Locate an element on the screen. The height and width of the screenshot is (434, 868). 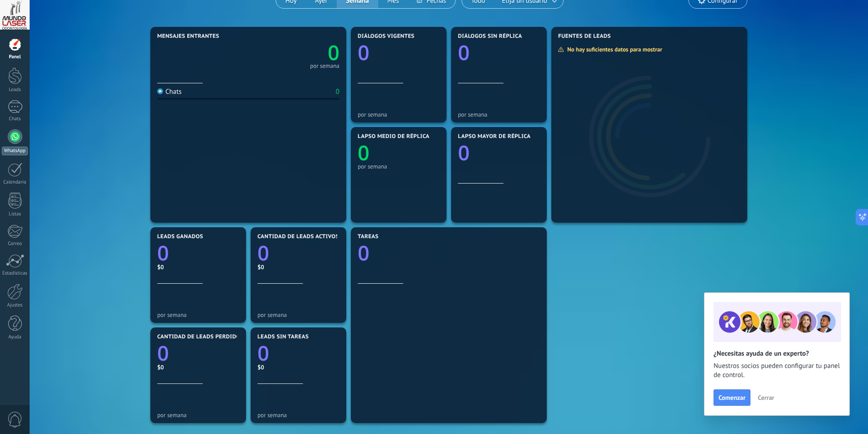
span: Cantidad de leads activos is located at coordinates (298, 237).